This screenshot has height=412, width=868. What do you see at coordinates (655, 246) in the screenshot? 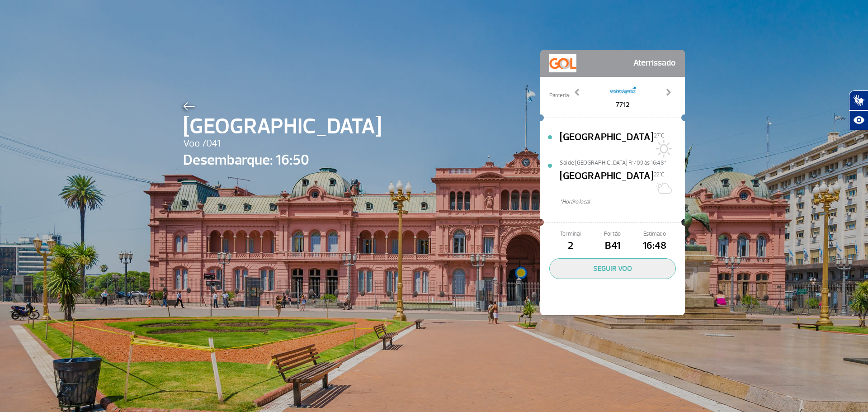
I see `span: 16:48` at bounding box center [655, 246].